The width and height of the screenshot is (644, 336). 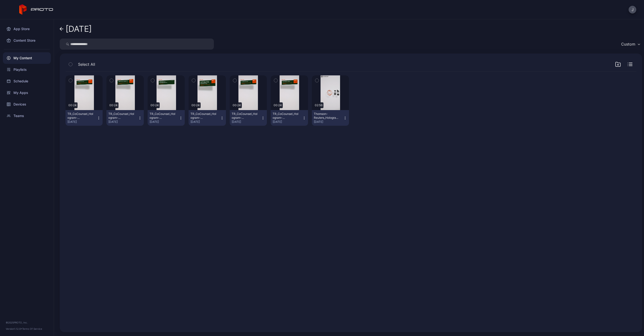 What do you see at coordinates (32, 329) in the screenshot?
I see `a: Terms Of Service` at bounding box center [32, 329].